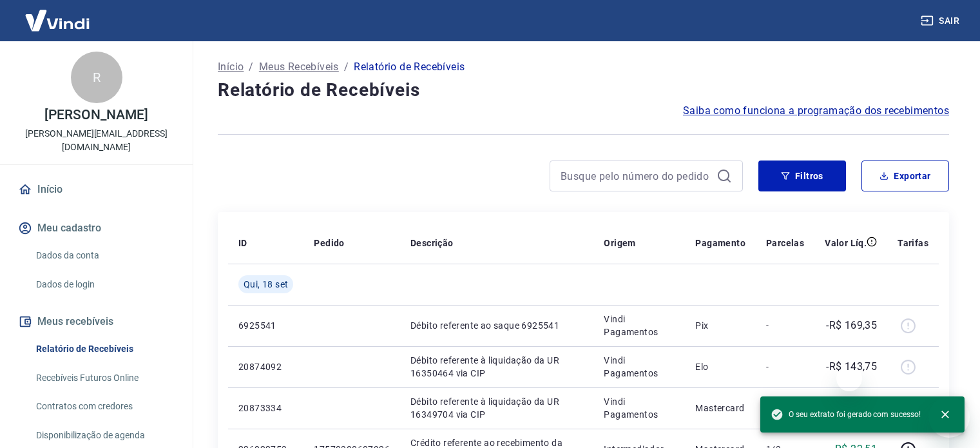  Describe the element at coordinates (104, 349) in the screenshot. I see `a: Relatório de Recebíveis` at that location.